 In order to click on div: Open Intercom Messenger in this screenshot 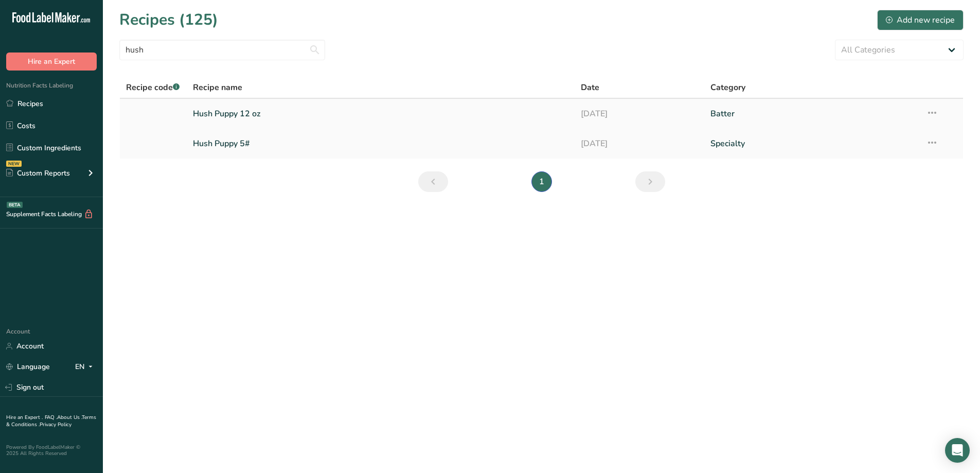, I will do `click(957, 450)`.